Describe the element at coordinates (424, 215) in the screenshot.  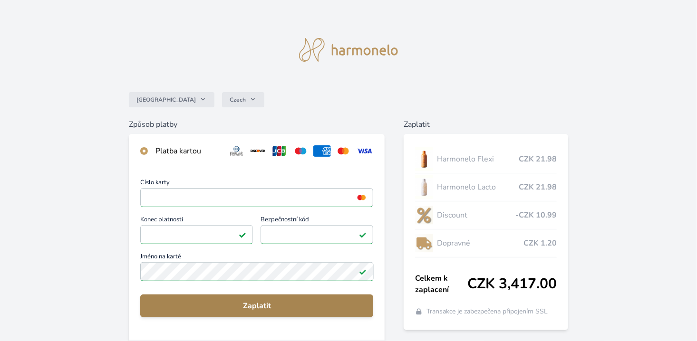
I see `img: discount-lo.png` at that location.